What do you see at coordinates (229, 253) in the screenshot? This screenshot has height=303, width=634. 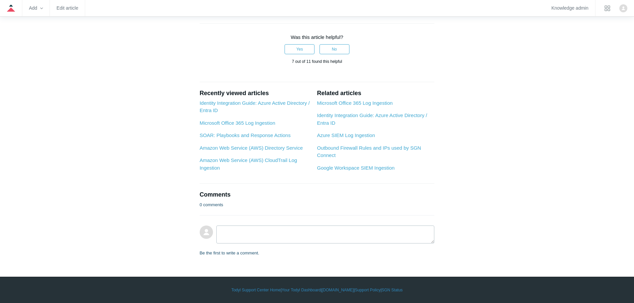 I see `p: Be the first to write a comment.` at bounding box center [229, 253].